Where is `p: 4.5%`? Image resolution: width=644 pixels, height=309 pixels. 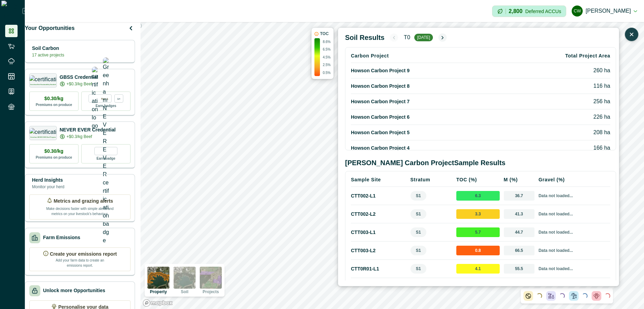 p: 4.5% is located at coordinates (327, 57).